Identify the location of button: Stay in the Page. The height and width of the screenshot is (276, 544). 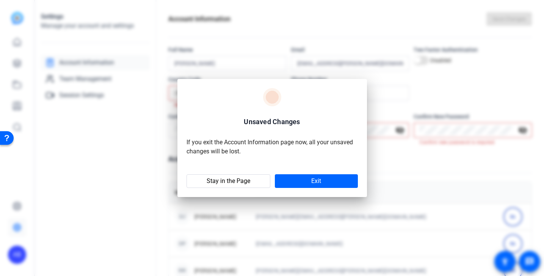
(228, 181).